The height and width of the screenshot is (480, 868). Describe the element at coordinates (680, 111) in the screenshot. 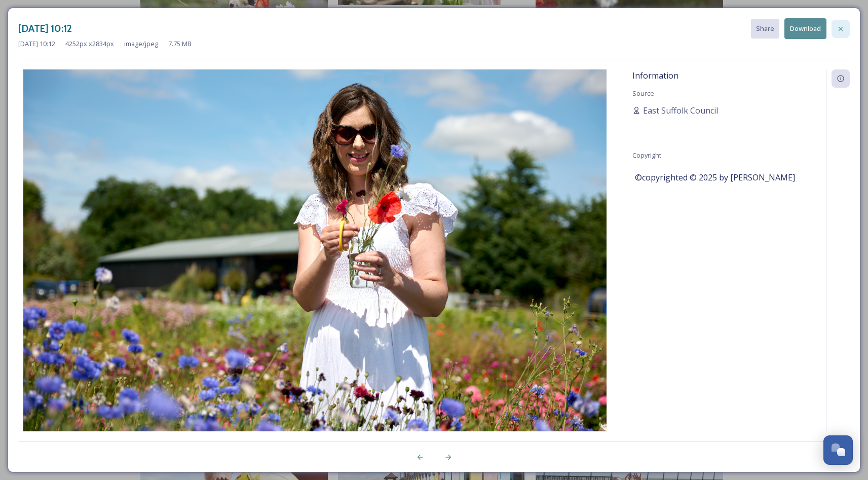

I see `span: East Suffolk Council` at that location.